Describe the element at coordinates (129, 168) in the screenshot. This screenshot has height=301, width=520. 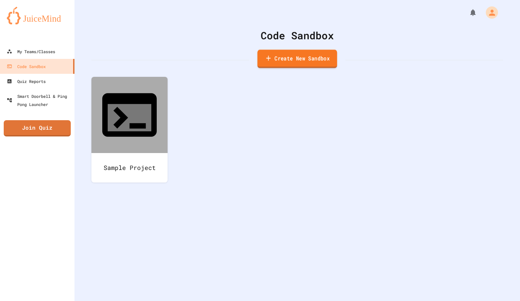
I see `div: Sample Project` at that location.